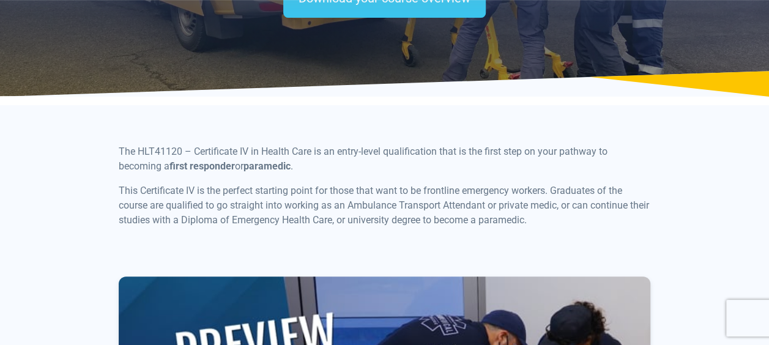  I want to click on span: This Certificate IV is the perfect starting point for those that want to be frontline emergency w..., so click(384, 205).